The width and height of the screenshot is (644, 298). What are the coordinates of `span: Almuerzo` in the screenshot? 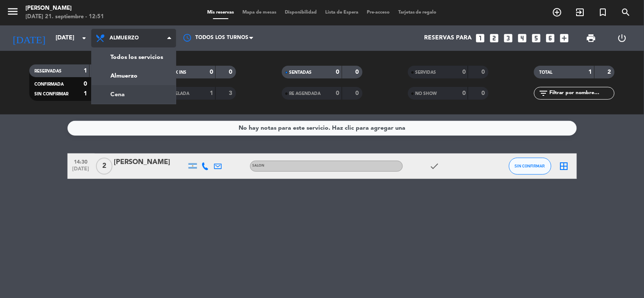 It's located at (124, 38).